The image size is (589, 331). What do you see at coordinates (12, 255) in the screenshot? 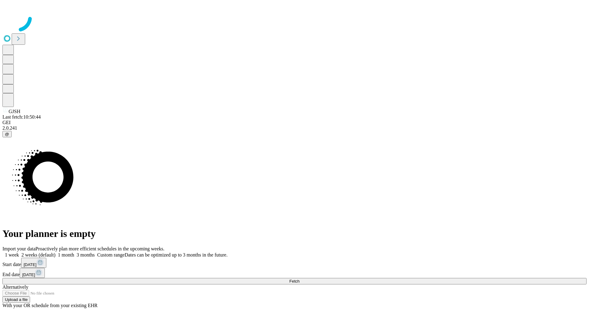
I see `span: 1 week` at bounding box center [12, 255].